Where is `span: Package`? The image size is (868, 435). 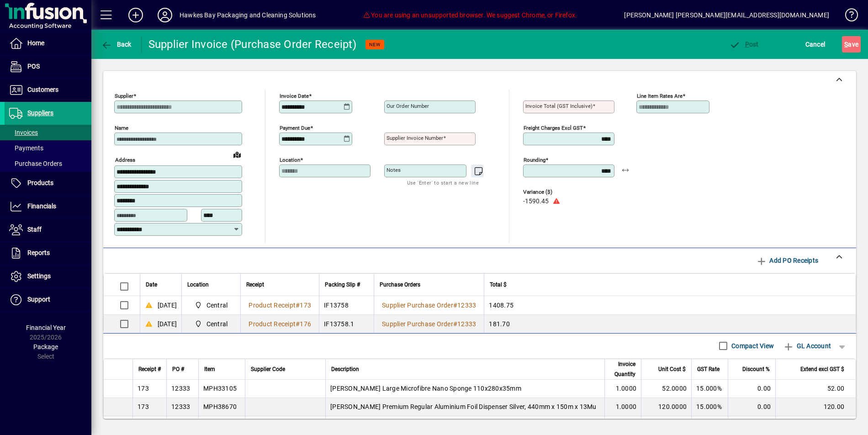 span: Package is located at coordinates (46, 347).